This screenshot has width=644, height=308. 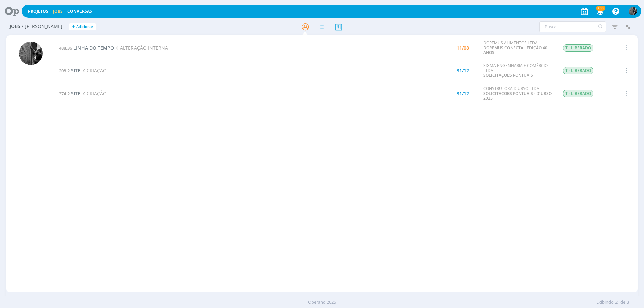 What do you see at coordinates (65, 48) in the screenshot?
I see `span: 488.36` at bounding box center [65, 48].